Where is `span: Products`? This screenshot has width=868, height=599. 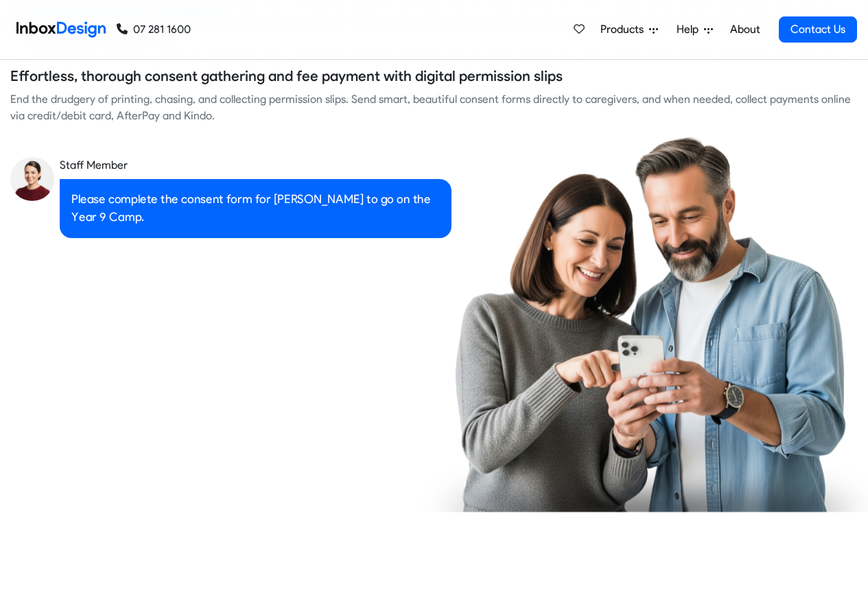 span: Products is located at coordinates (624, 29).